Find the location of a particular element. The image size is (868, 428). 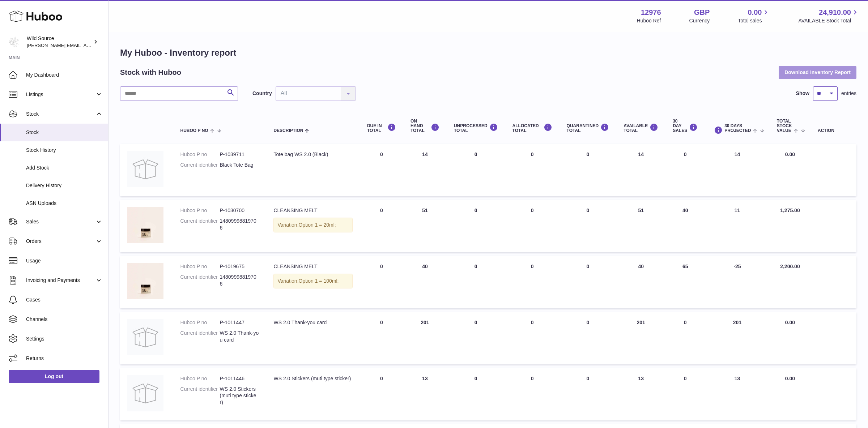

span: AVAILABLE Stock Total is located at coordinates (829, 20).